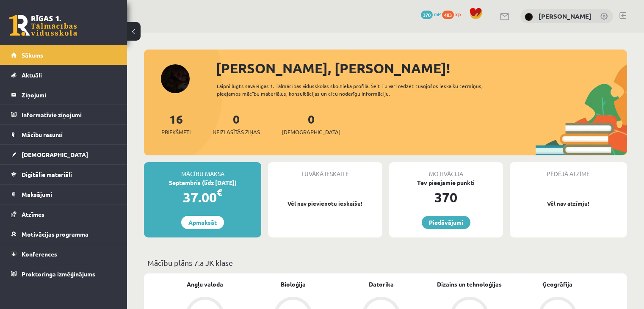  Describe the element at coordinates (46, 174) in the screenshot. I see `span: Digitālie materiāli` at that location.